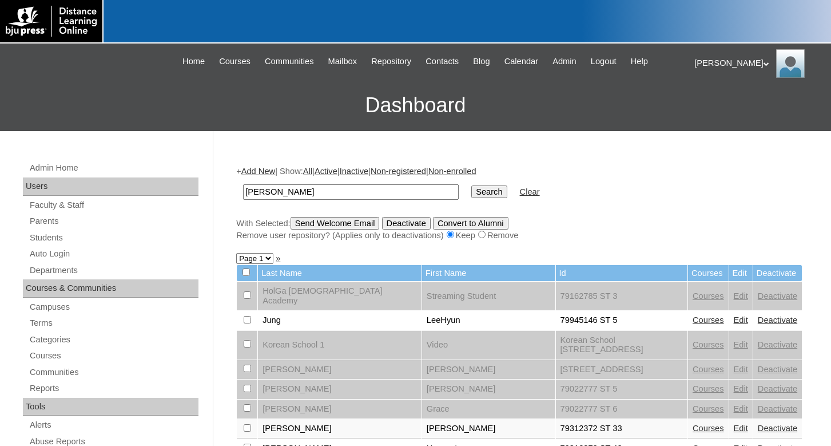 This screenshot has height=446, width=831. I want to click on span: Mailbox, so click(343, 61).